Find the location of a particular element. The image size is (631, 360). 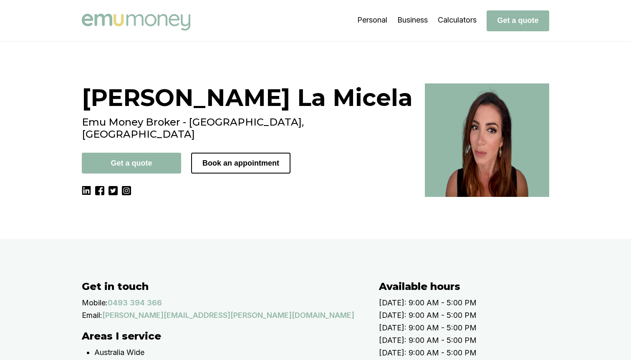

button: Book an appointment is located at coordinates (241, 163).